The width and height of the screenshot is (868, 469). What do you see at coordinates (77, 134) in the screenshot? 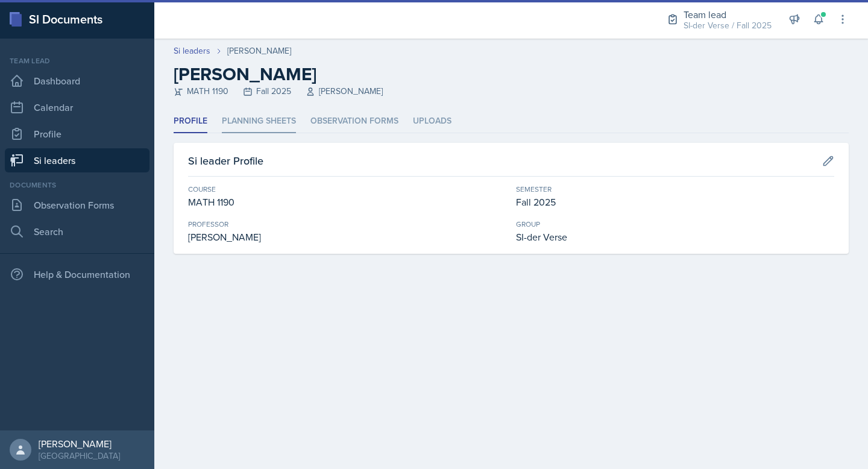
I see `a: Profile` at bounding box center [77, 134].